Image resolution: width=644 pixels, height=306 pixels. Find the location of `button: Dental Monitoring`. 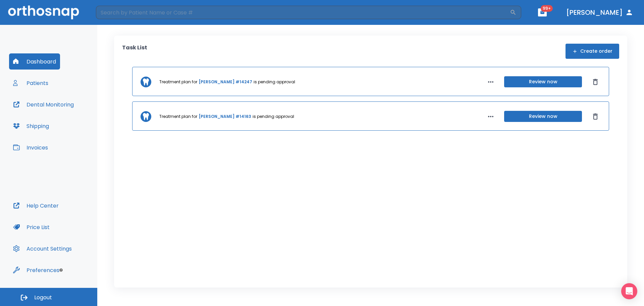

button: Dental Monitoring is located at coordinates (43, 104).